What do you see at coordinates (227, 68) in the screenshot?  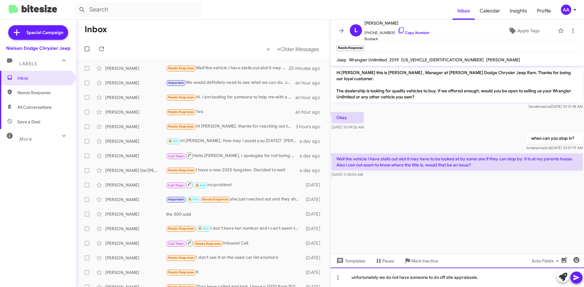 I see `div: Well the vehicle I have stalls out alot it may have to be looked at by some one if they can stop ...` at bounding box center [227, 68].